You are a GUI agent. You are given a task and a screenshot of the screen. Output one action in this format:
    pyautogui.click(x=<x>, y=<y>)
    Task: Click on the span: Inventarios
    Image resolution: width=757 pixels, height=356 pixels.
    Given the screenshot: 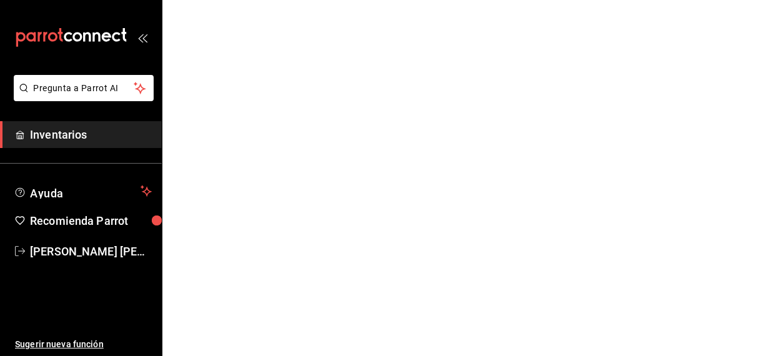 What is the action you would take?
    pyautogui.click(x=91, y=134)
    